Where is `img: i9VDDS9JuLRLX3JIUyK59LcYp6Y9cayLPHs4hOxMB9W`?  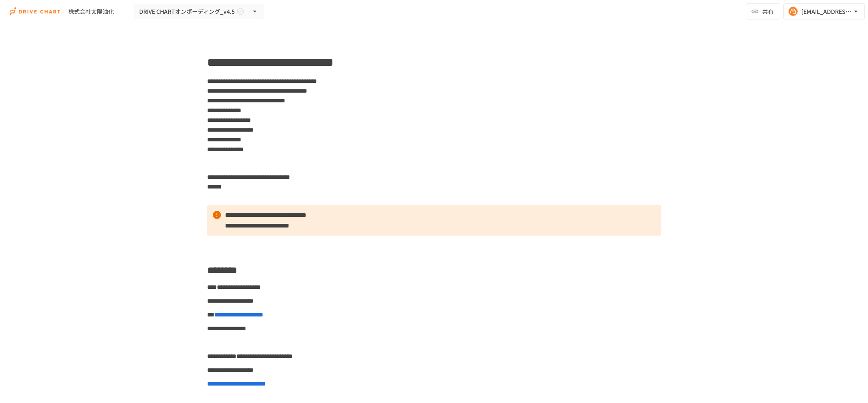 img: i9VDDS9JuLRLX3JIUyK59LcYp6Y9cayLPHs4hOxMB9W is located at coordinates (36, 11).